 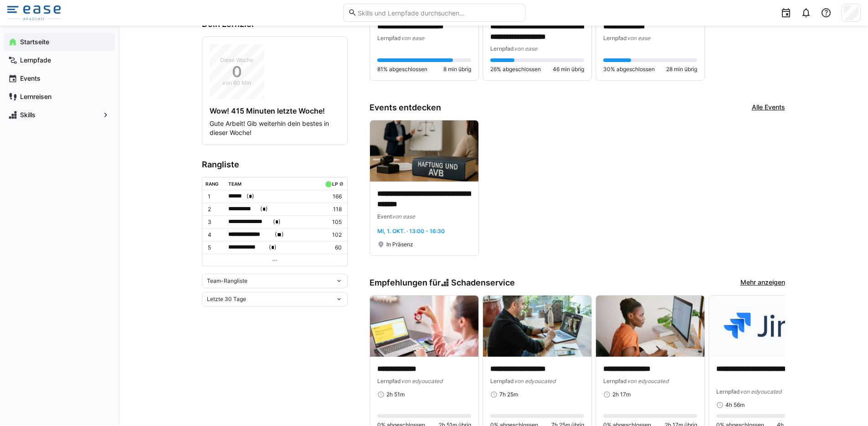 I want to click on span: 30% abgeschlossen, so click(x=629, y=69).